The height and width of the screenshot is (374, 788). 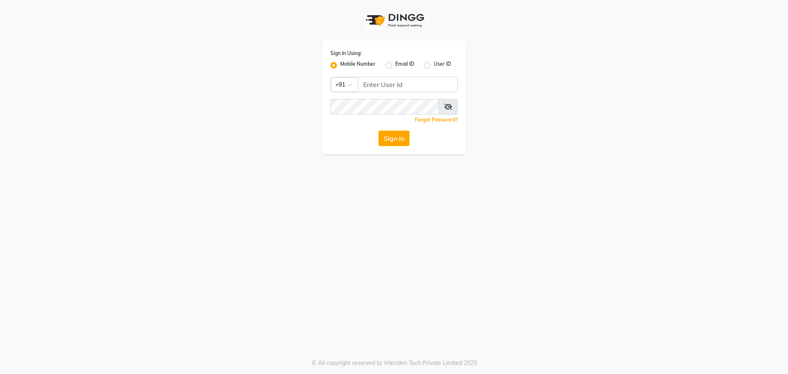 What do you see at coordinates (405, 65) in the screenshot?
I see `label: Email ID` at bounding box center [405, 65].